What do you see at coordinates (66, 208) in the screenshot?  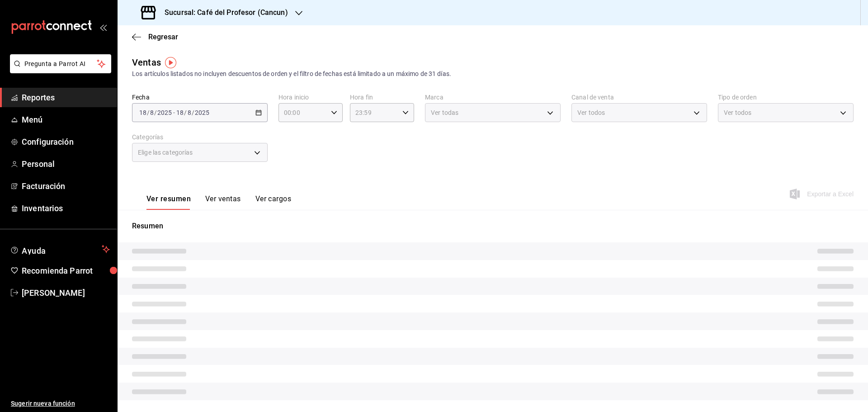 I see `span: Inventarios` at bounding box center [66, 208].